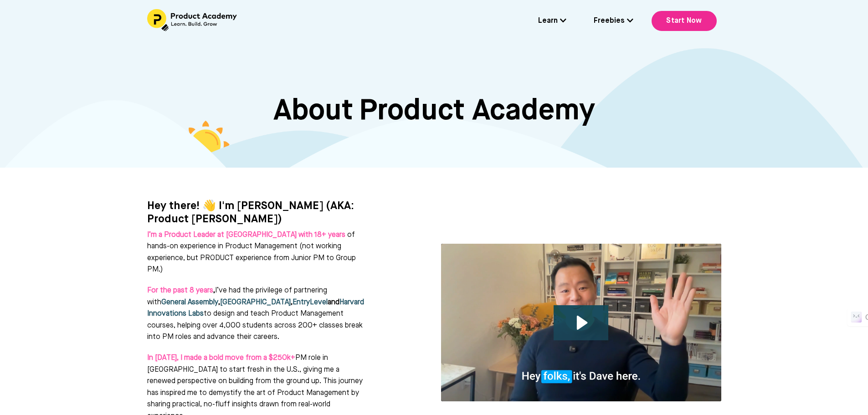 This screenshot has width=868, height=415. Describe the element at coordinates (180, 290) in the screenshot. I see `span: For the past 8 years` at that location.